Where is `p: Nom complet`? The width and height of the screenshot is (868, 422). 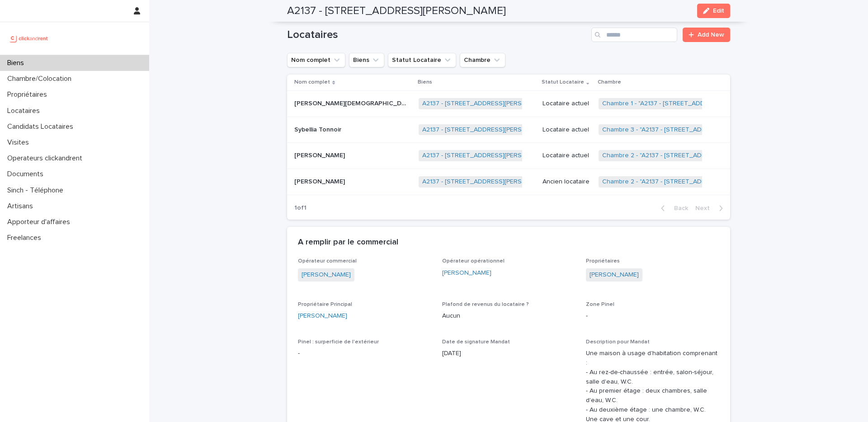
p: Nom complet is located at coordinates (312, 82).